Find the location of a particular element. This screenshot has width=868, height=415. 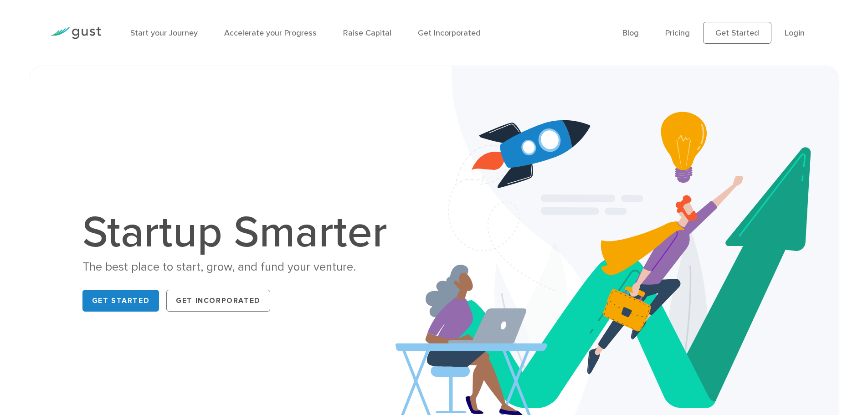

img: Gust Logo is located at coordinates (76, 32).